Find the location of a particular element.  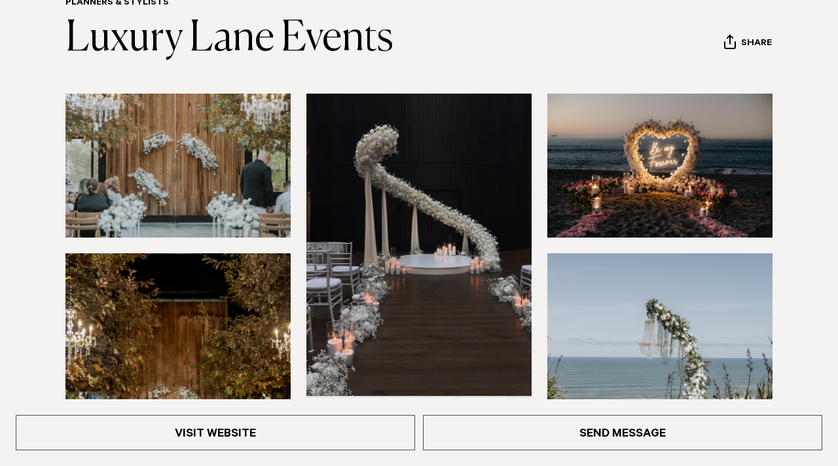

span: Share is located at coordinates (756, 44).